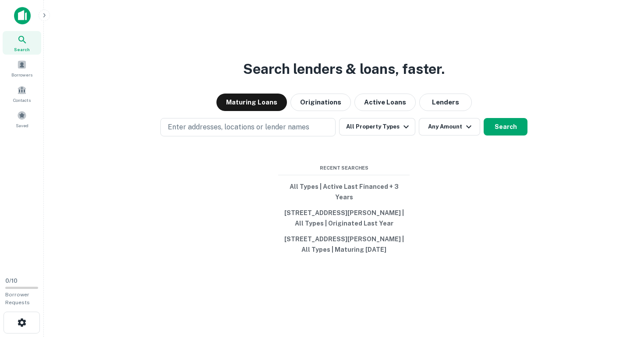 Image resolution: width=644 pixels, height=337 pixels. What do you see at coordinates (23, 15) in the screenshot?
I see `img: capitalize-icon.png` at bounding box center [23, 15].